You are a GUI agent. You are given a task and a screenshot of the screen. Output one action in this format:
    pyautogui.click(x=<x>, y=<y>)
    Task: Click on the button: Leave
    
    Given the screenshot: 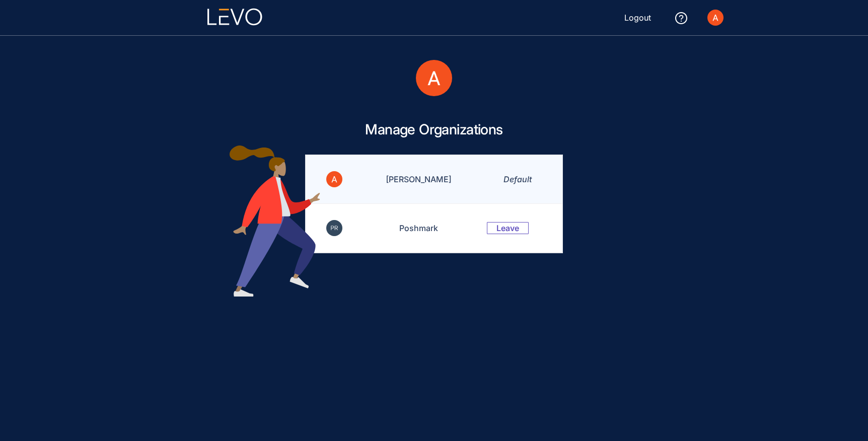 What is the action you would take?
    pyautogui.click(x=507, y=228)
    